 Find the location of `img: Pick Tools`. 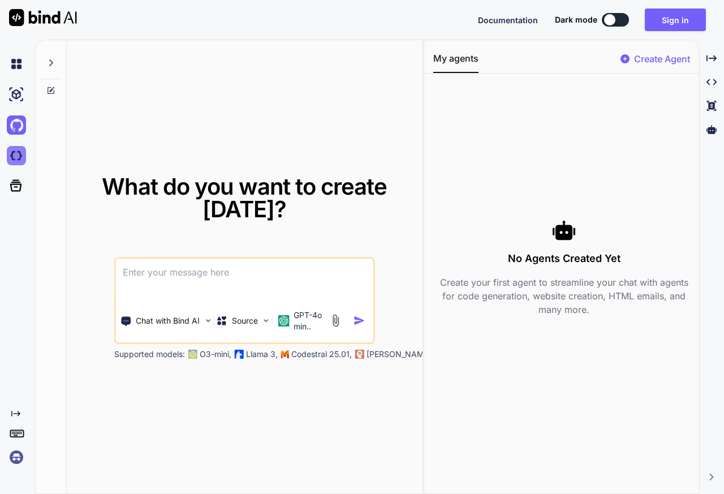

img: Pick Tools is located at coordinates (208, 320).